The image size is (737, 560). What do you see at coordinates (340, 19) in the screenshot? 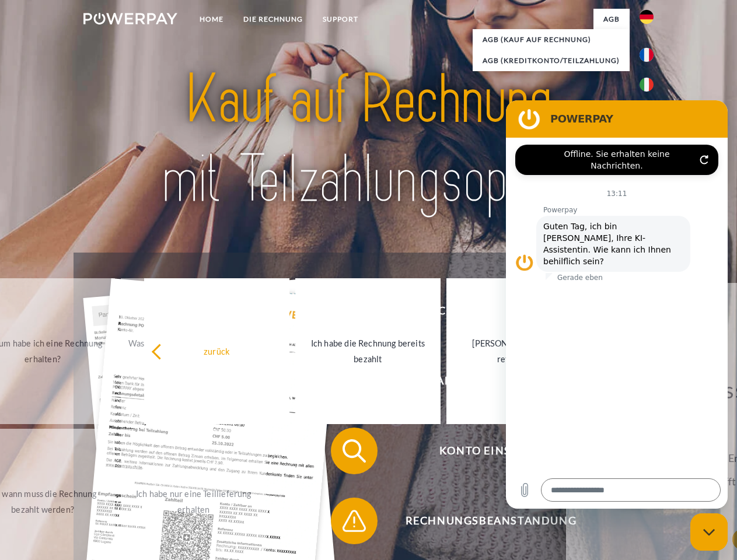
I see `a: SUPPORT` at bounding box center [340, 19].